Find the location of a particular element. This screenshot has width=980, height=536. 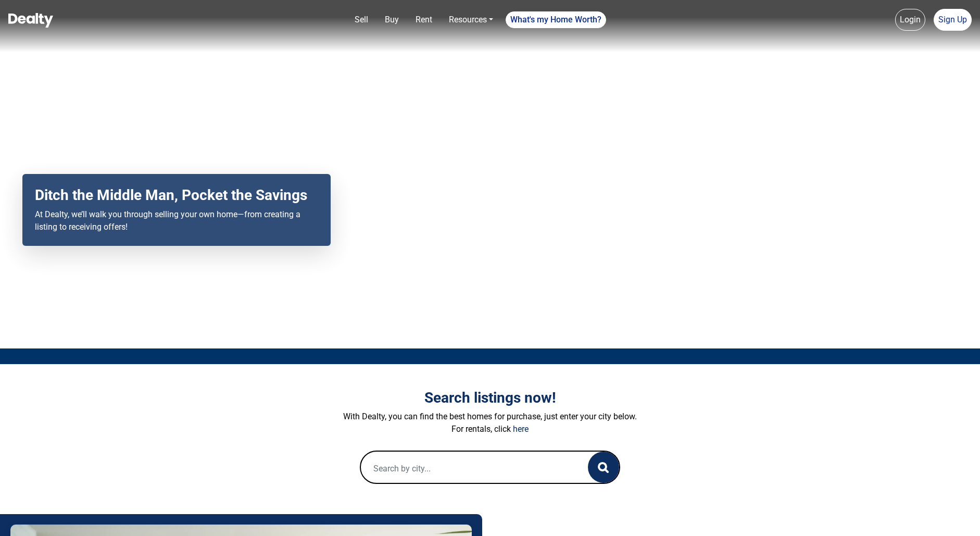

img: Dealty - Buy, Sell & Rent Homes is located at coordinates (31, 20).